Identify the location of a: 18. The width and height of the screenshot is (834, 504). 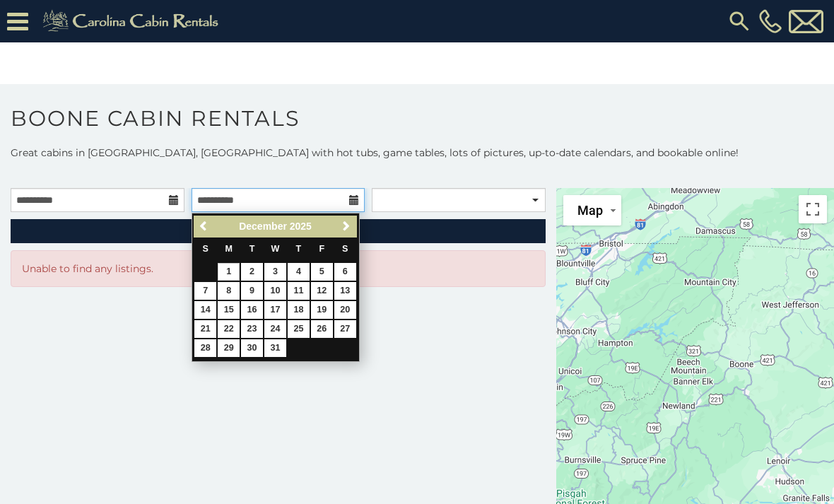
(298, 310).